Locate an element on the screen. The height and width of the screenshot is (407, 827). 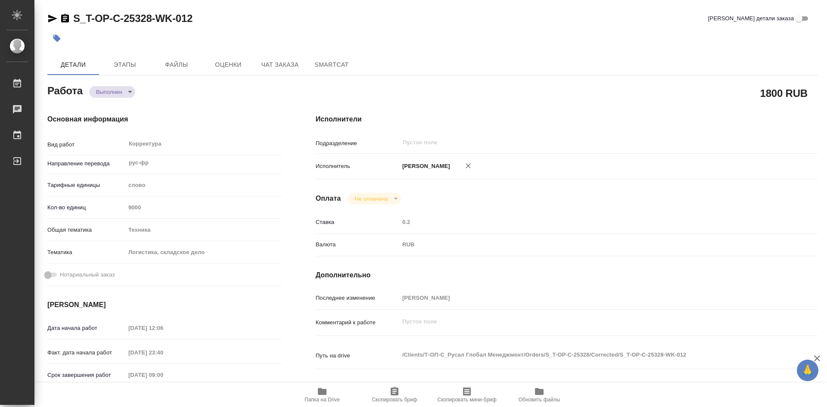
div: слово is located at coordinates (203, 185).